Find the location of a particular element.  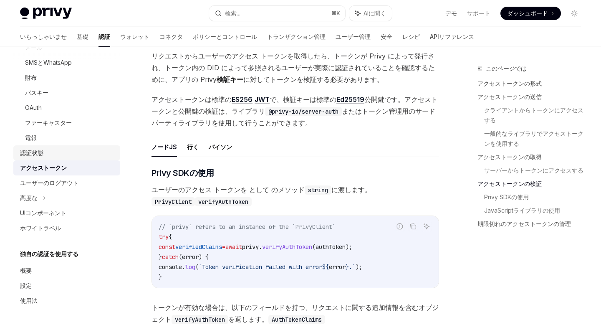

font: ホワイトラベル is located at coordinates (41, 228).